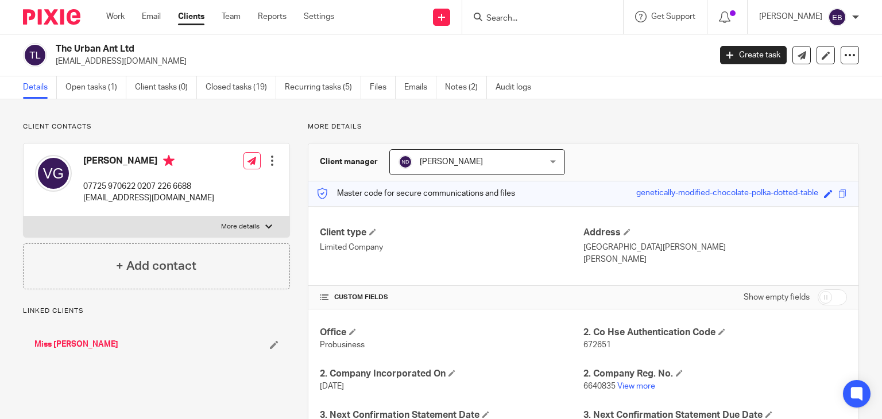 Image resolution: width=882 pixels, height=419 pixels. Describe the element at coordinates (323, 87) in the screenshot. I see `a: Recurring tasks (5)` at that location.